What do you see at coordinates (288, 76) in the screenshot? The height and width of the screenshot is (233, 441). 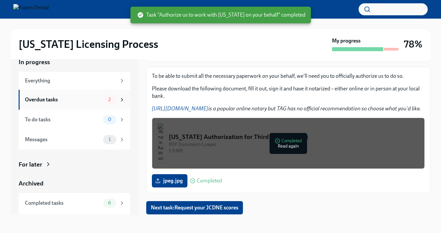 I see `p: To be able to submit all the necessary paperwork on your behalf, we'll need you to officially aut...` at bounding box center [288, 76].